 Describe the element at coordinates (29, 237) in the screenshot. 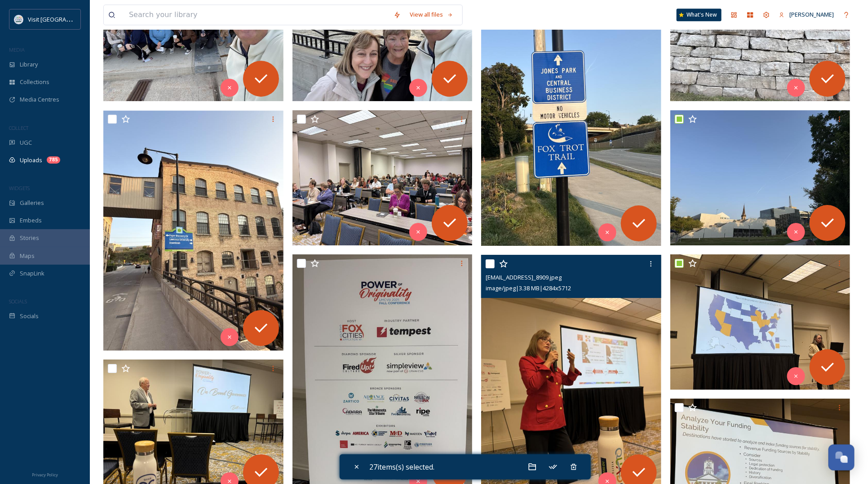

I see `span: Stories` at that location.